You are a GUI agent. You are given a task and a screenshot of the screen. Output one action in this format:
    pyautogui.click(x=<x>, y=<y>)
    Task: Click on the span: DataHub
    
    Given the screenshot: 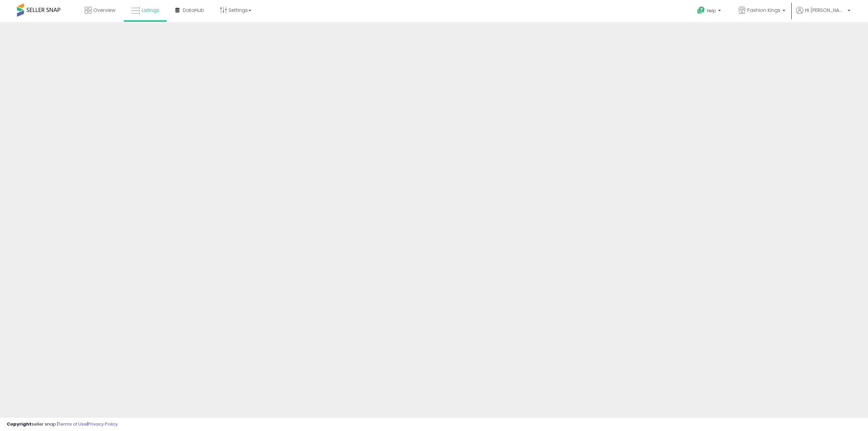 What is the action you would take?
    pyautogui.click(x=194, y=10)
    